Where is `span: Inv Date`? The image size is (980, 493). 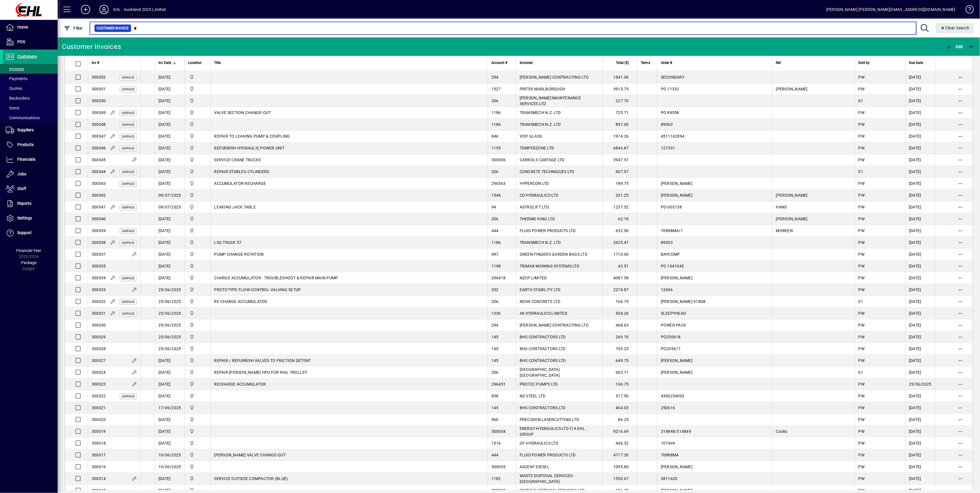 span: Inv Date is located at coordinates (165, 63).